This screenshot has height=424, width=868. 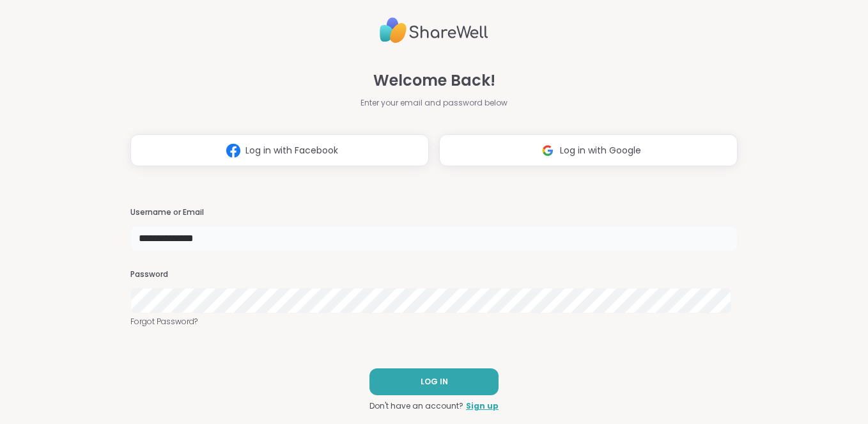 What do you see at coordinates (279, 151) in the screenshot?
I see `button: Log in with Facebook` at bounding box center [279, 151].